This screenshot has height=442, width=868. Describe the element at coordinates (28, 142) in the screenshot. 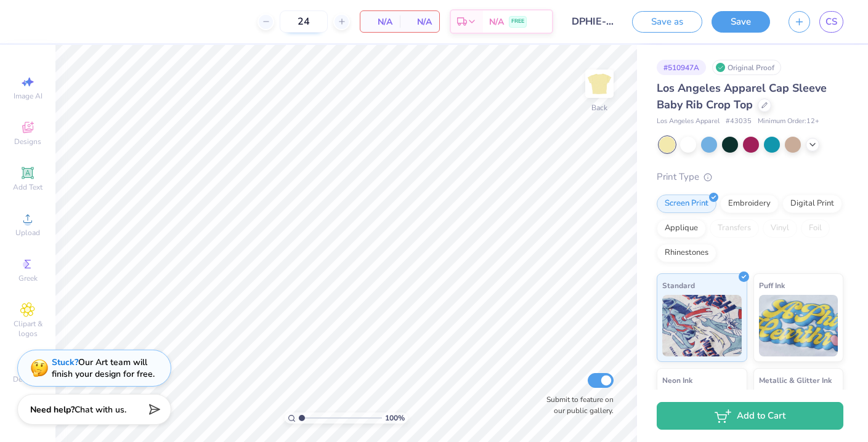

I see `span: Designs` at that location.